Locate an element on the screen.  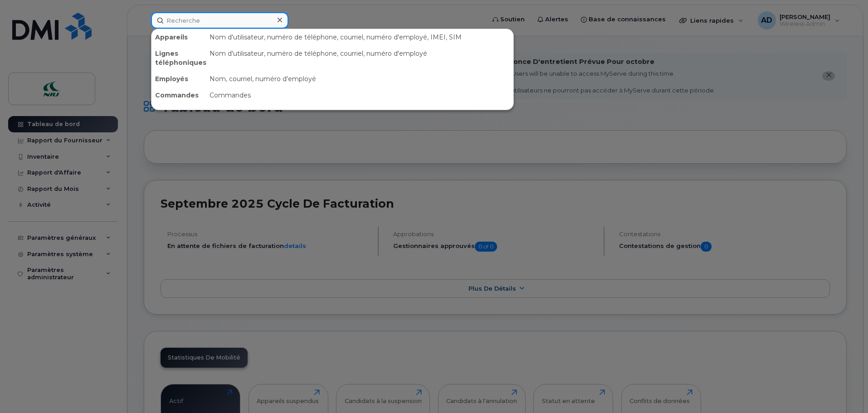
div: Lignes téléphoniques is located at coordinates (178, 58).